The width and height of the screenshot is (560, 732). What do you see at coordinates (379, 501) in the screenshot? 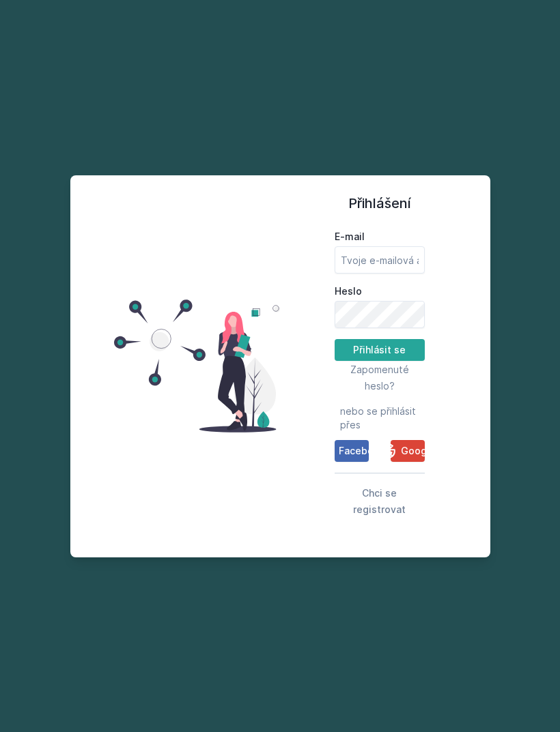
I see `span: Chci se registrovat` at bounding box center [379, 501].